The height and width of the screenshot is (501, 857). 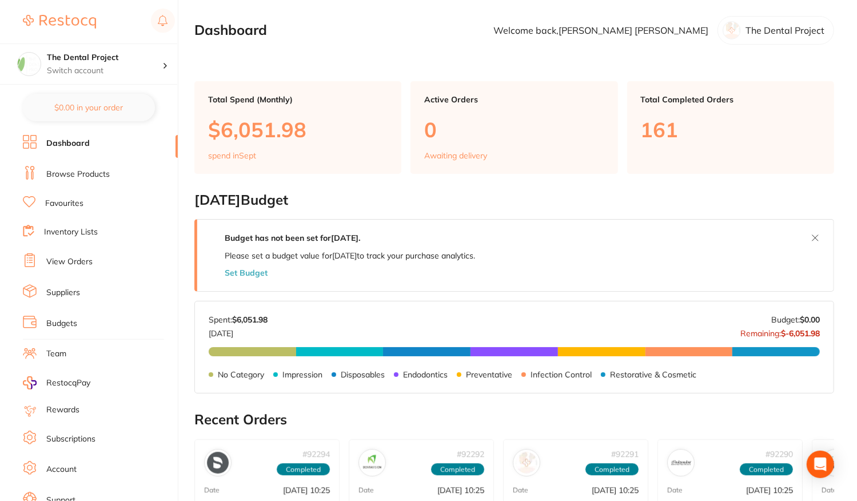 What do you see at coordinates (795, 320) in the screenshot?
I see `p: Budget:` at bounding box center [795, 320].